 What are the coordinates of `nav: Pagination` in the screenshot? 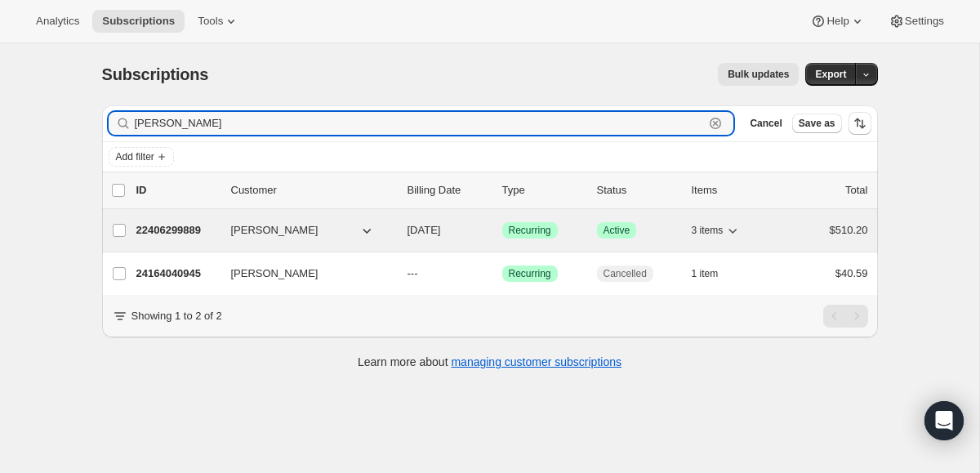 It's located at (845, 316).